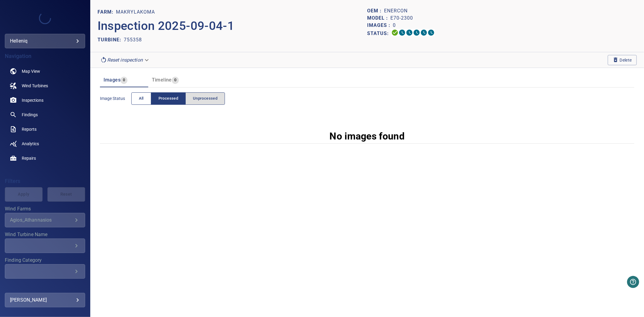  I want to click on svg: Data Formatted 0%, so click(402, 33).